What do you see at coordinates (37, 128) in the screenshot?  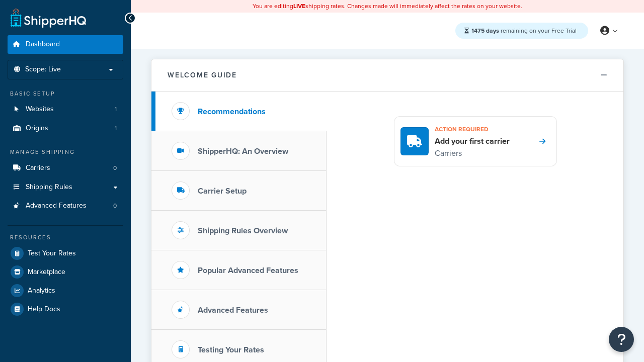 I see `span: Origins` at bounding box center [37, 128].